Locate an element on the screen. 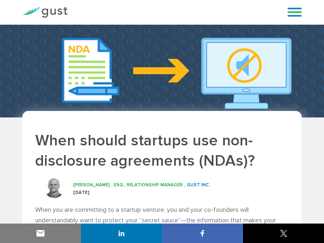 The height and width of the screenshot is (243, 324). img: Ryan Kutter is located at coordinates (54, 188).